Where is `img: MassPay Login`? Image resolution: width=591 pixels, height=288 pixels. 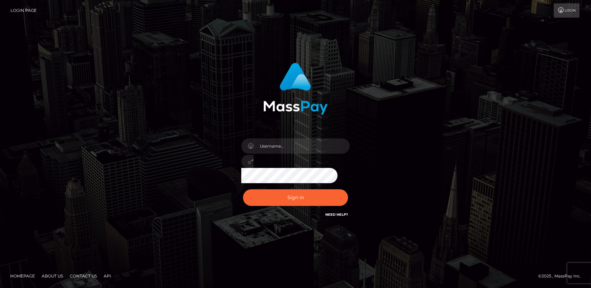
img: MassPay Login is located at coordinates (295, 88).